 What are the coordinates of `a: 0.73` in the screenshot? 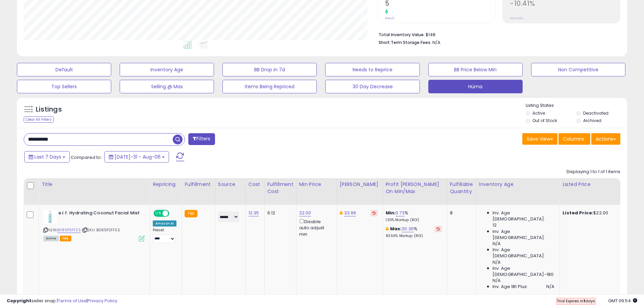 It's located at (400, 213).